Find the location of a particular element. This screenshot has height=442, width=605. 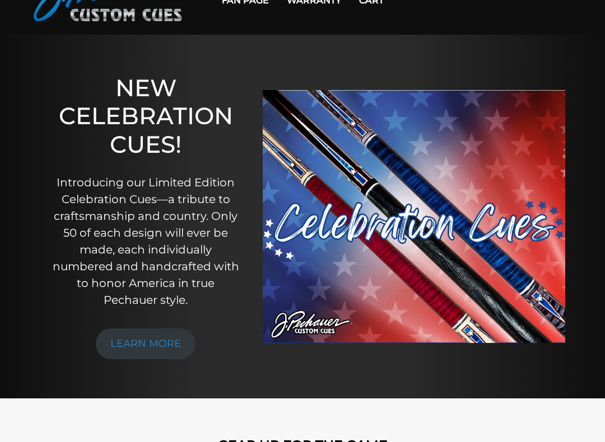

a: LEARN MORE is located at coordinates (146, 344).